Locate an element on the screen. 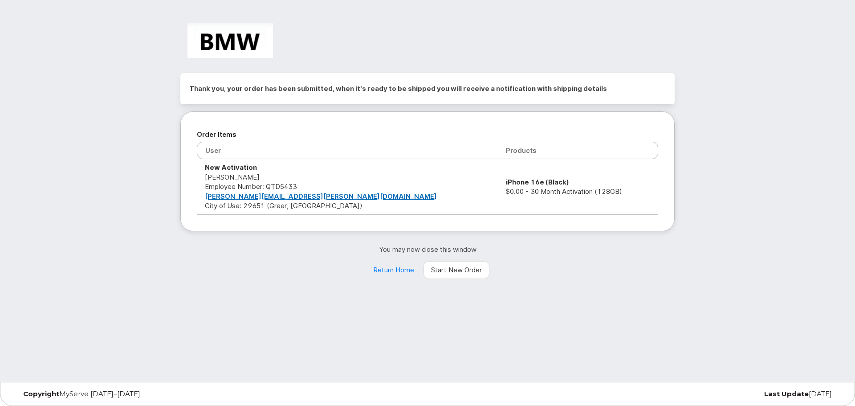 This screenshot has width=855, height=406. th: Products is located at coordinates (578, 150).